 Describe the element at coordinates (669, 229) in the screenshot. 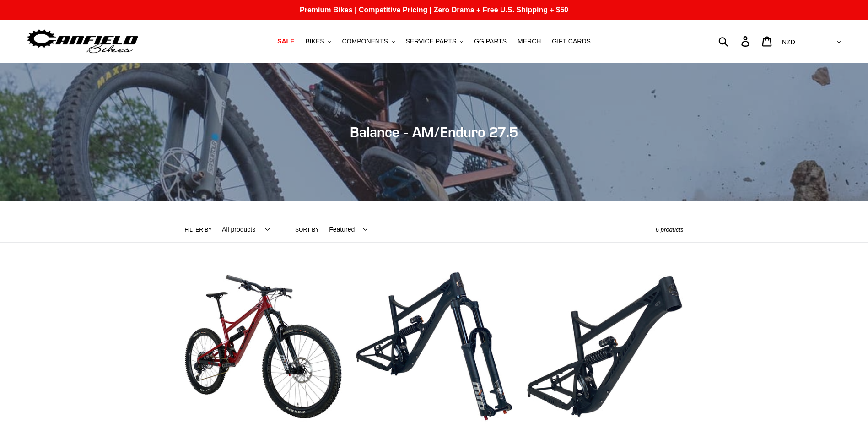

I see `span: 6 products` at that location.